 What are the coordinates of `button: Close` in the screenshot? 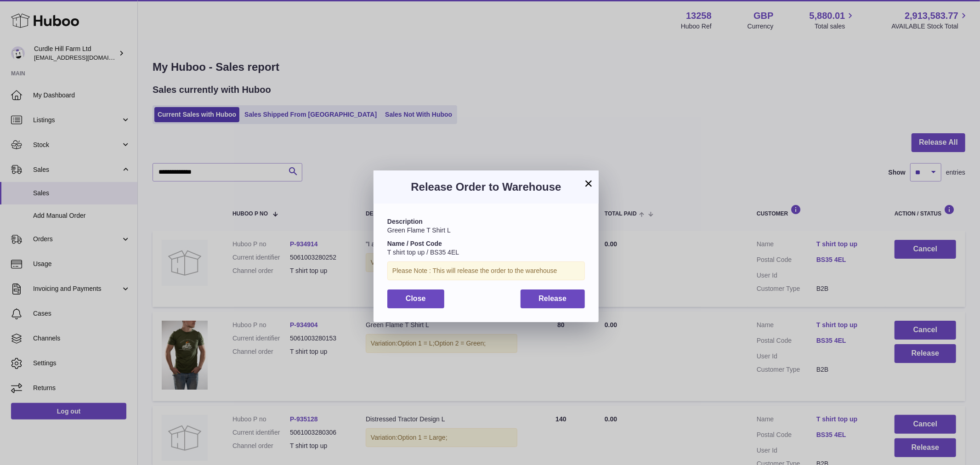 It's located at (415, 299).